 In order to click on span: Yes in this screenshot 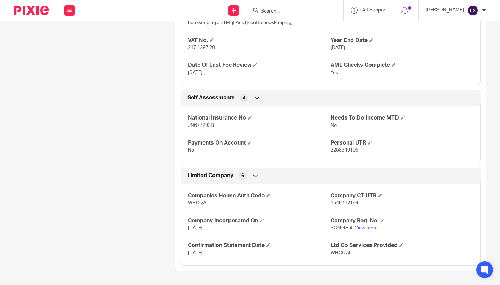, I will do `click(334, 73)`.